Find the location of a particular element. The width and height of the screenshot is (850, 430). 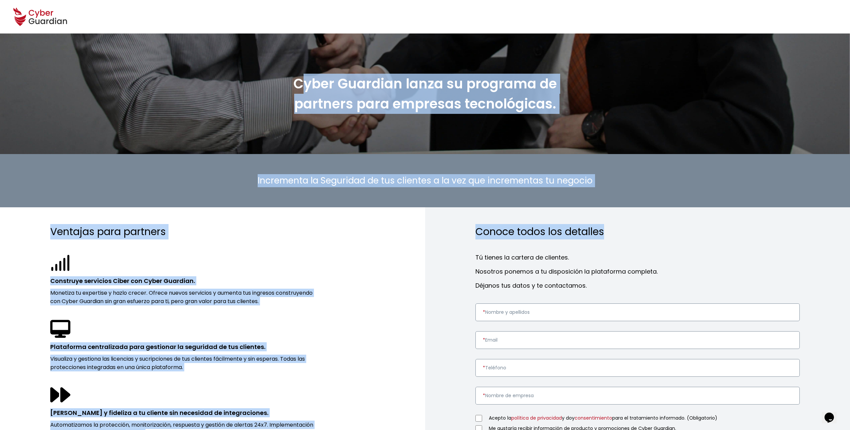

a: política de privacidad is located at coordinates (537, 418).